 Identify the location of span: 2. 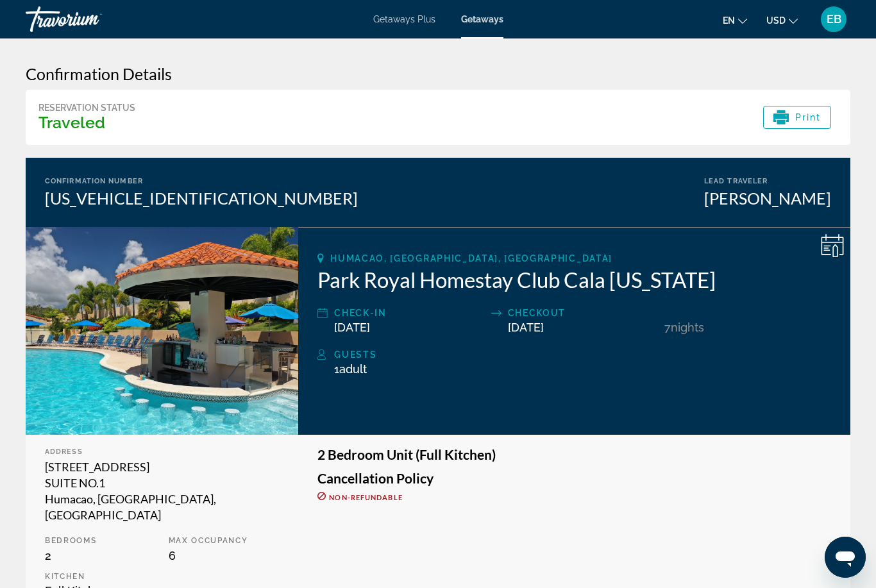
(48, 555).